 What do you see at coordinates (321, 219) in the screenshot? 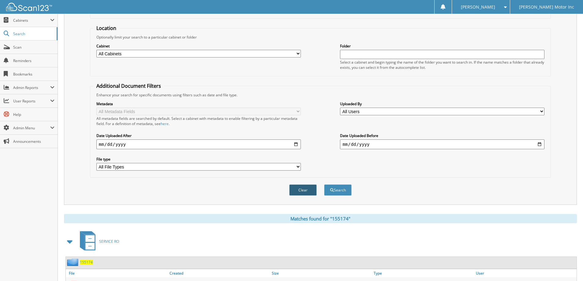
I see `div: Matches found for "155174"` at bounding box center [321, 219].